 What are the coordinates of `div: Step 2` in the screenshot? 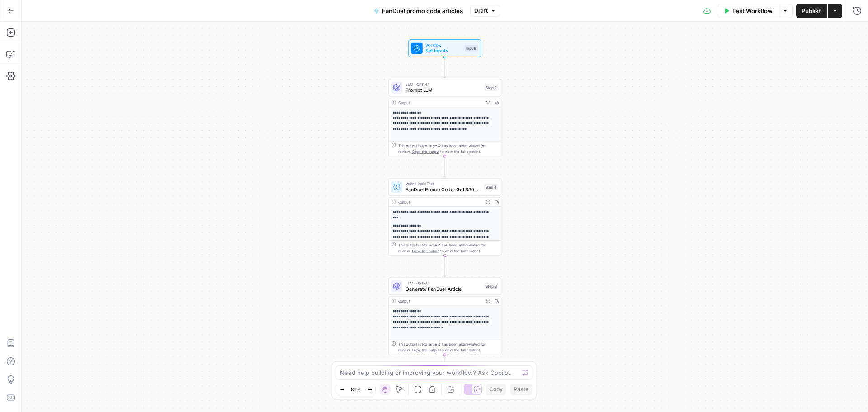 It's located at (491, 88).